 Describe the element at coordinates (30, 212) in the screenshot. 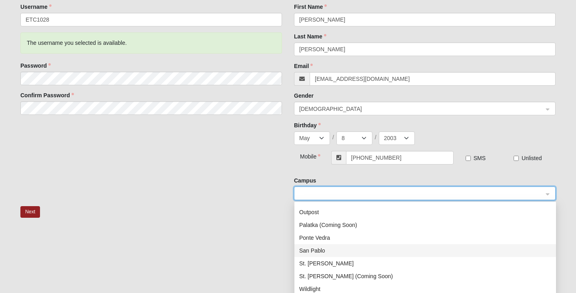

I see `button: Next` at that location.